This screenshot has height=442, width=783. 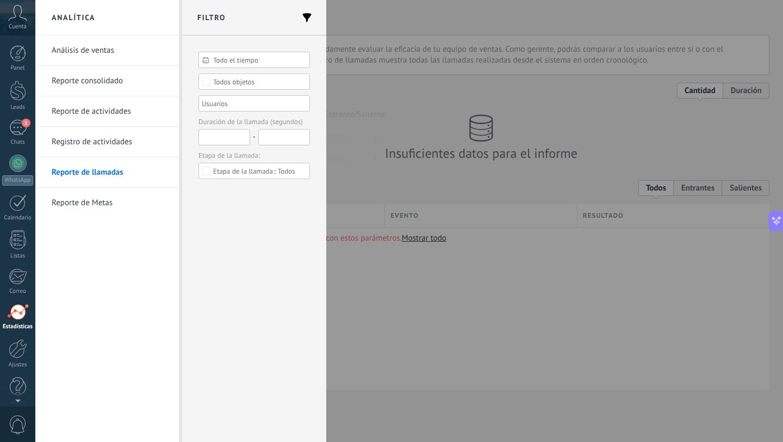 What do you see at coordinates (17, 180) in the screenshot?
I see `div: WhatsApp` at bounding box center [17, 180].